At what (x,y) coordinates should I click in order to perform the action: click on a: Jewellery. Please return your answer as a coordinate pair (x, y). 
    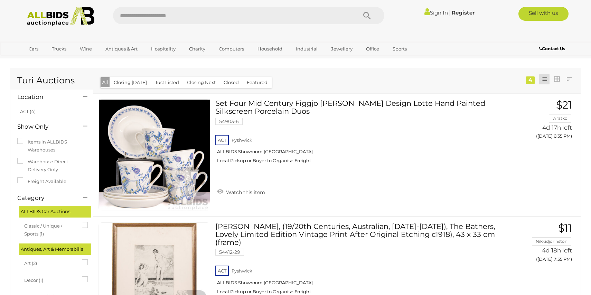
    Looking at the image, I should click on (342, 49).